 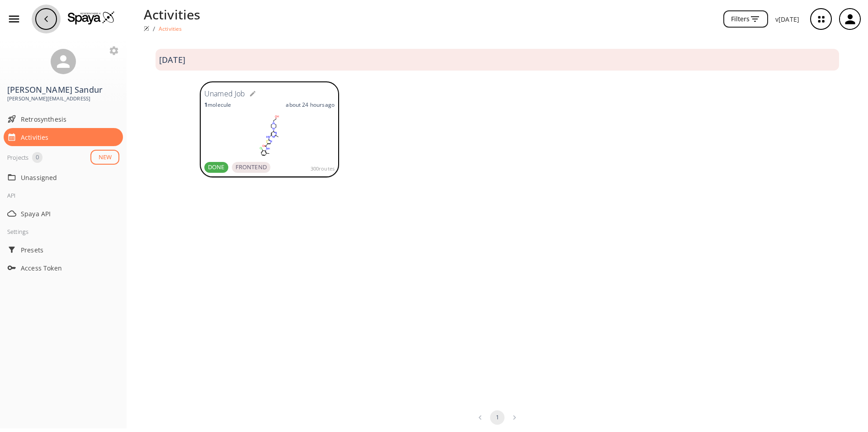 I want to click on div: Activities, so click(x=63, y=137).